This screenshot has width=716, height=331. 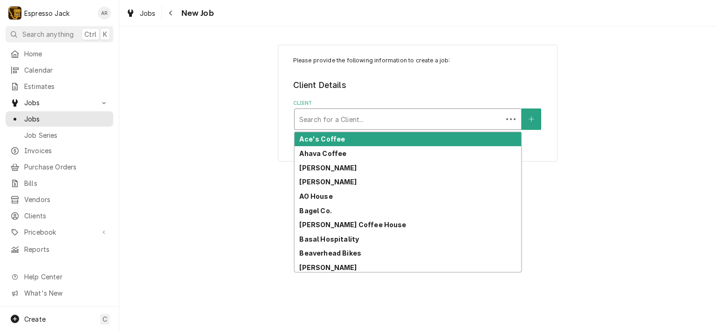 What do you see at coordinates (59, 232) in the screenshot?
I see `span: Pricebook` at bounding box center [59, 232].